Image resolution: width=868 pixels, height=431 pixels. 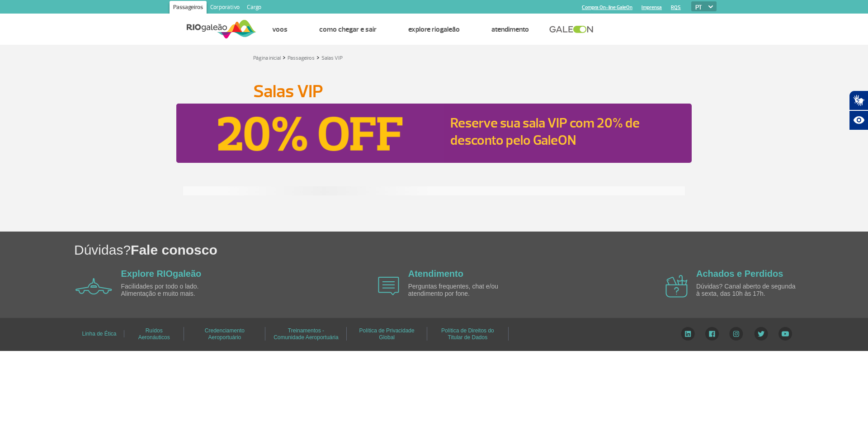 I want to click on a: Página inicial, so click(x=267, y=58).